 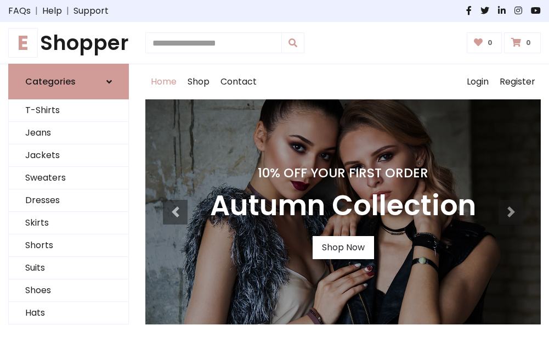 I want to click on a: Login, so click(x=478, y=82).